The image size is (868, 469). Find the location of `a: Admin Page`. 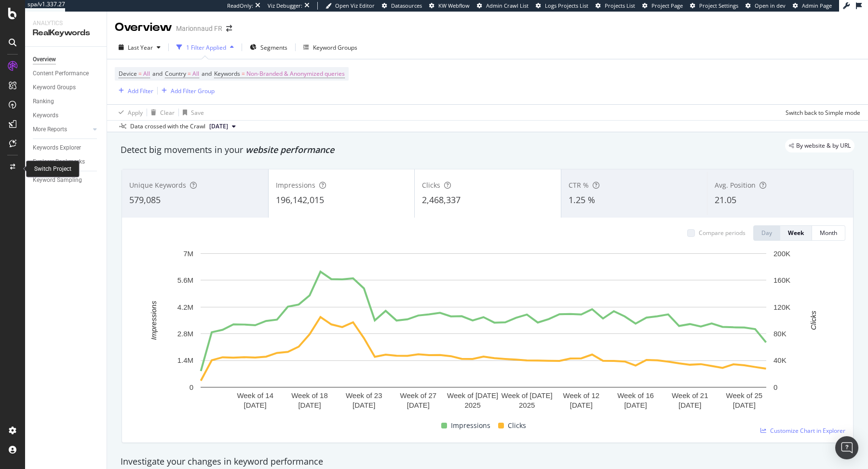

a: Admin Page is located at coordinates (812, 6).